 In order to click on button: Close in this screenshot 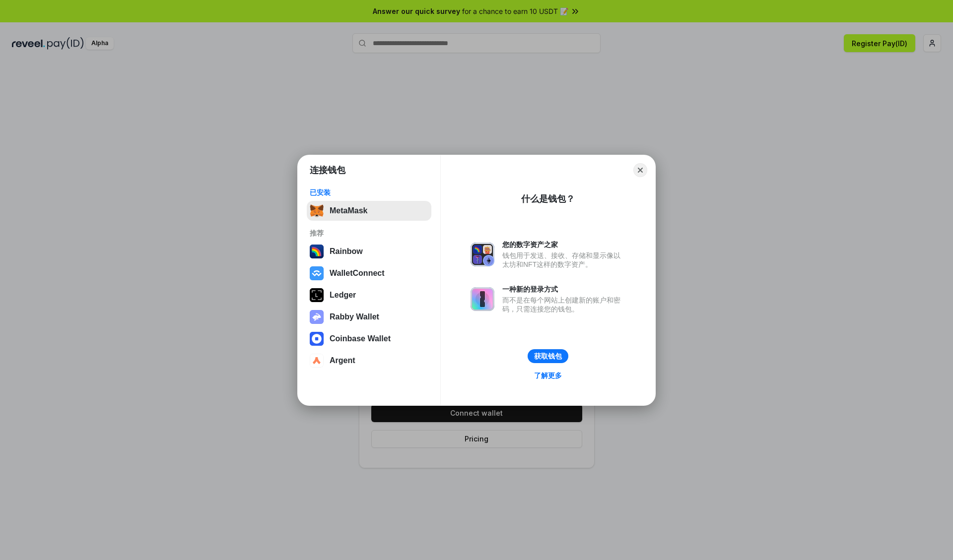, I will do `click(641, 170)`.